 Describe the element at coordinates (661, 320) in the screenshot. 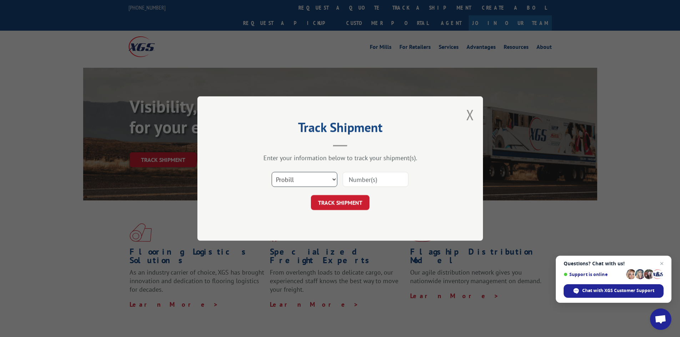

I see `div: Open chat` at that location.